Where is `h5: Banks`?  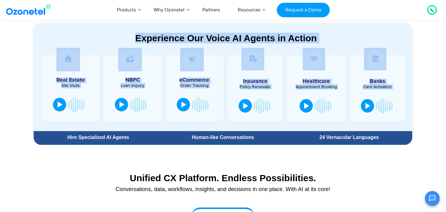
h5: Banks is located at coordinates (378, 82).